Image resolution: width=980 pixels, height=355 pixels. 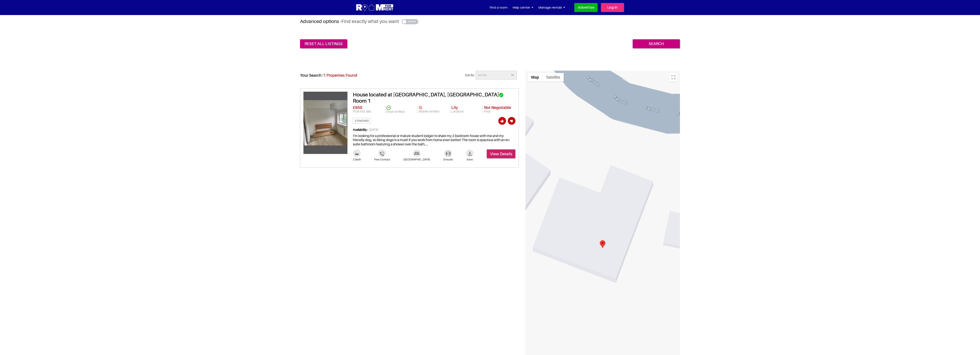 What do you see at coordinates (470, 159) in the screenshot?
I see `span: Save` at bounding box center [470, 159].